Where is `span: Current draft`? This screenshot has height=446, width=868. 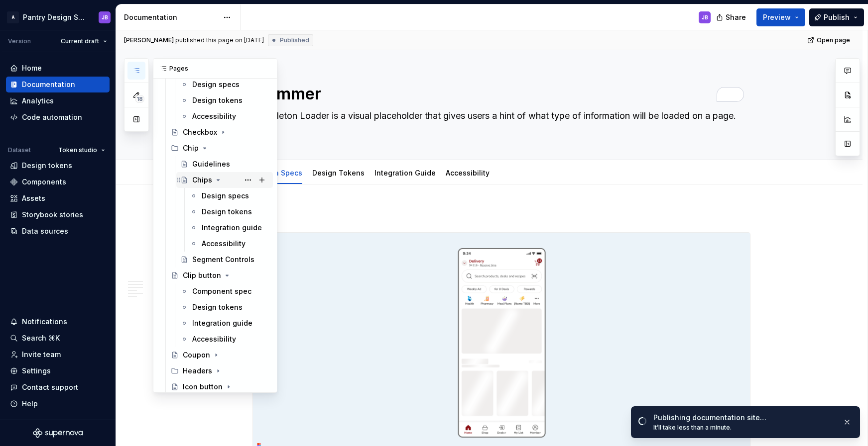
span: Current draft is located at coordinates (79, 41).